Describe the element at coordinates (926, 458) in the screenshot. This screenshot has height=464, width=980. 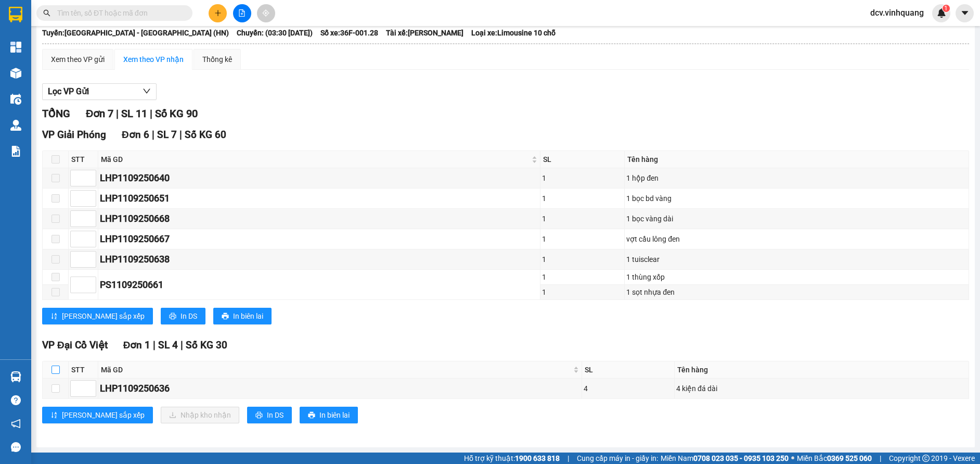
I see `span: copyright` at that location.